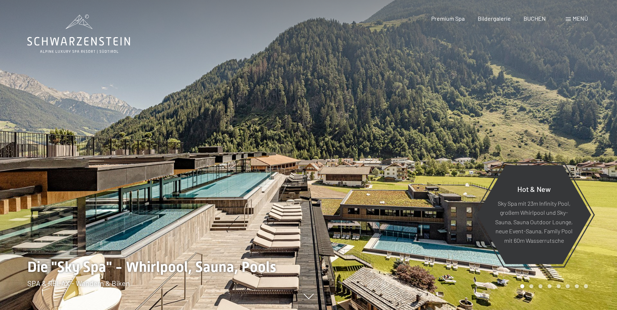  Describe the element at coordinates (494, 18) in the screenshot. I see `a: Bildergalerie` at that location.